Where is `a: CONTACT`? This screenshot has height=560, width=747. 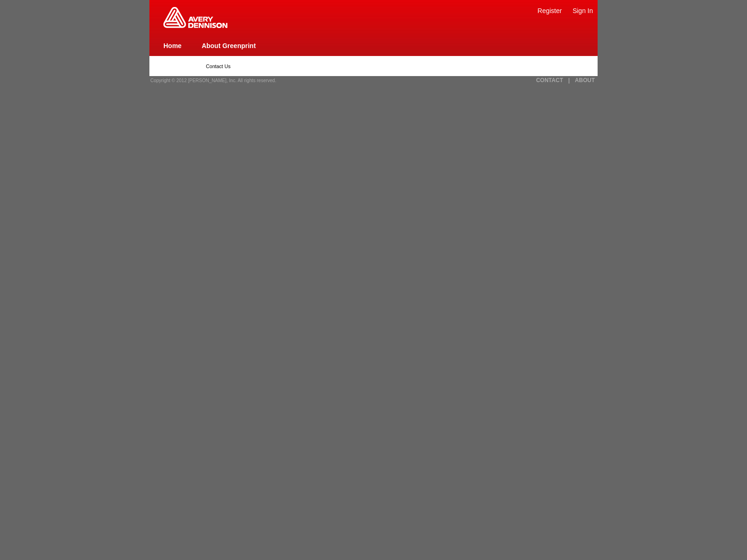 a: CONTACT is located at coordinates (550, 80).